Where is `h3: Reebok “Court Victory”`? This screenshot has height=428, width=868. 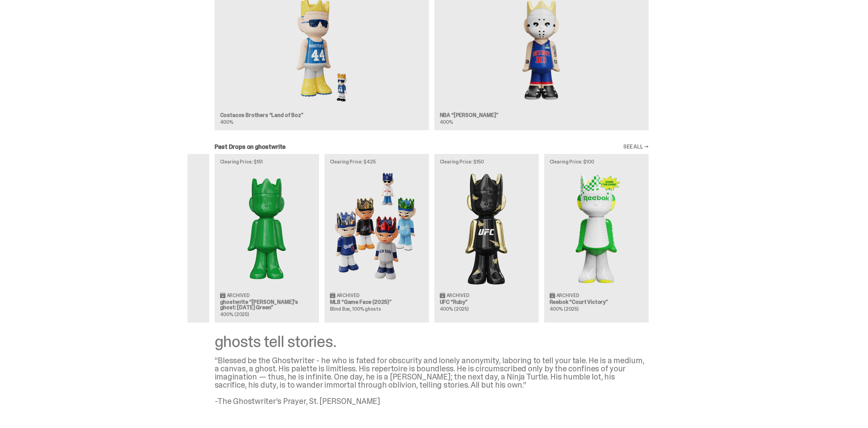 h3: Reebok “Court Victory” is located at coordinates (597, 303).